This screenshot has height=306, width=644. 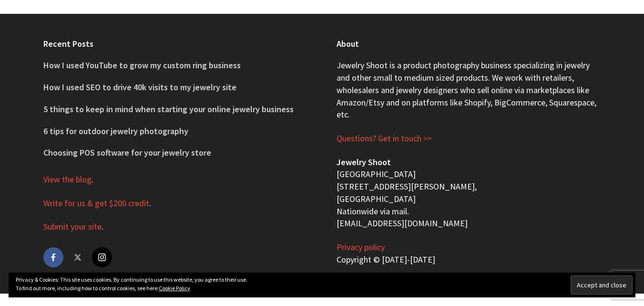 I want to click on input: Accept and close, so click(x=602, y=285).